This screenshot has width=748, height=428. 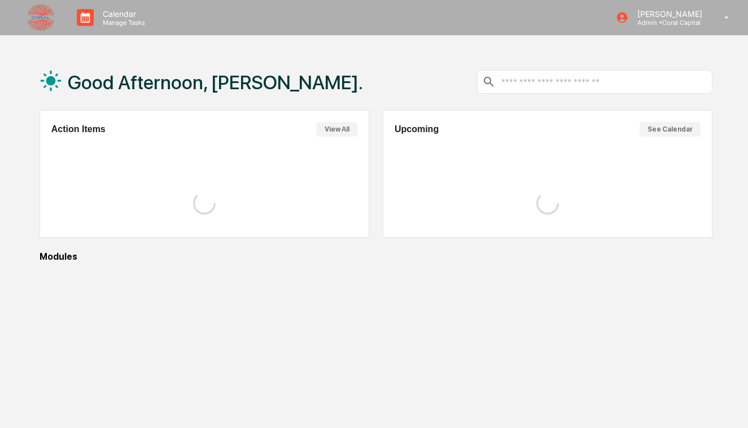 I want to click on img: logo, so click(x=41, y=17).